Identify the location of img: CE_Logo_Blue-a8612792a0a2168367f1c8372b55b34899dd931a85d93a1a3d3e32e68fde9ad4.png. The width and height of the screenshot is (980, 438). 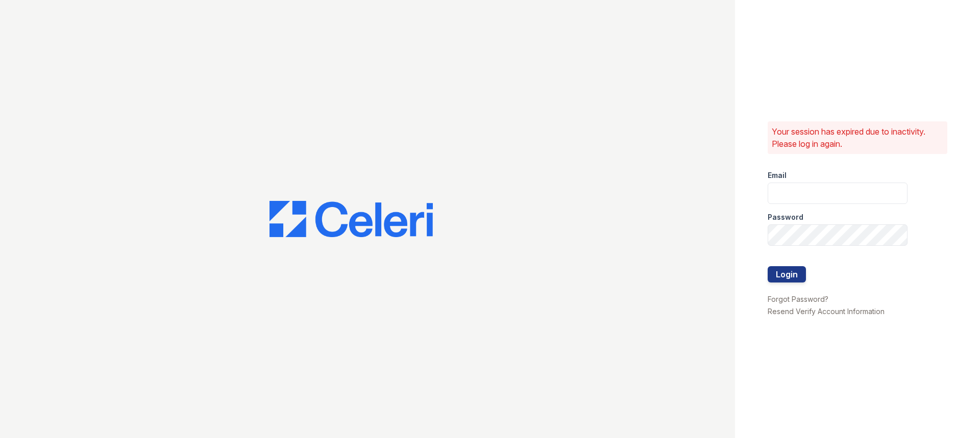
(351, 219).